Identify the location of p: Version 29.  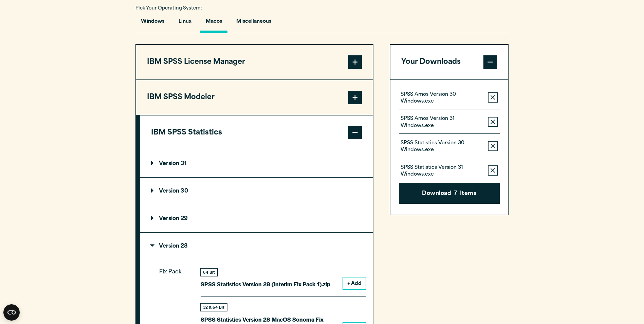
(169, 219).